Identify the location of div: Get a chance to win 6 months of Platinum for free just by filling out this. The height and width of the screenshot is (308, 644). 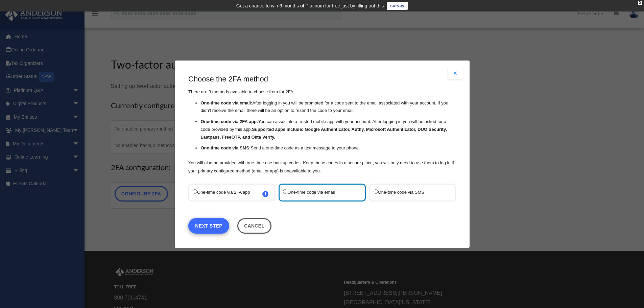
(310, 6).